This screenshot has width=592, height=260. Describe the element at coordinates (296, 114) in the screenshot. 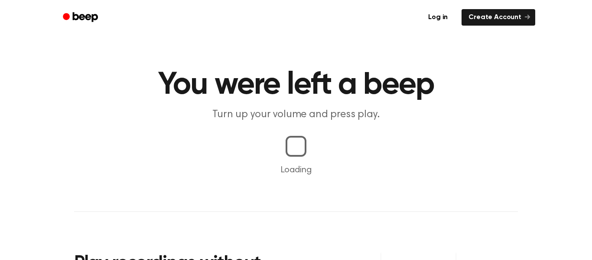

I see `p: Turn up your volume and press play.` at that location.